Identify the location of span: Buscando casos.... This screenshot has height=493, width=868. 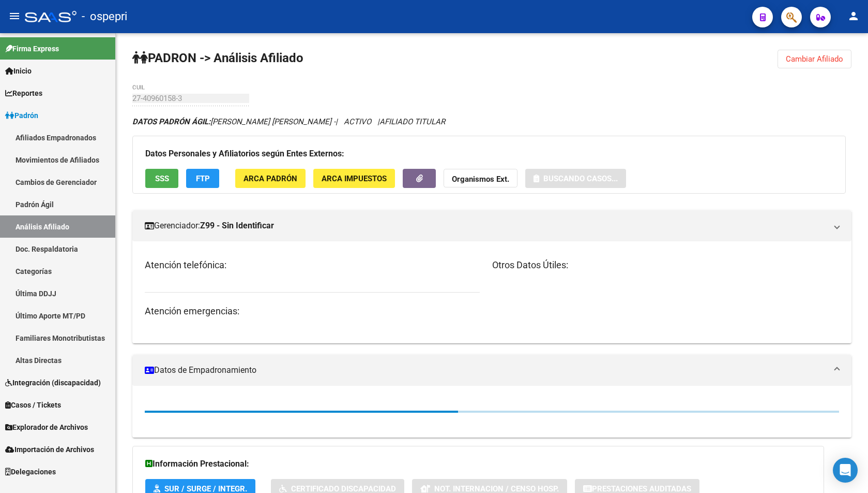
(581, 179).